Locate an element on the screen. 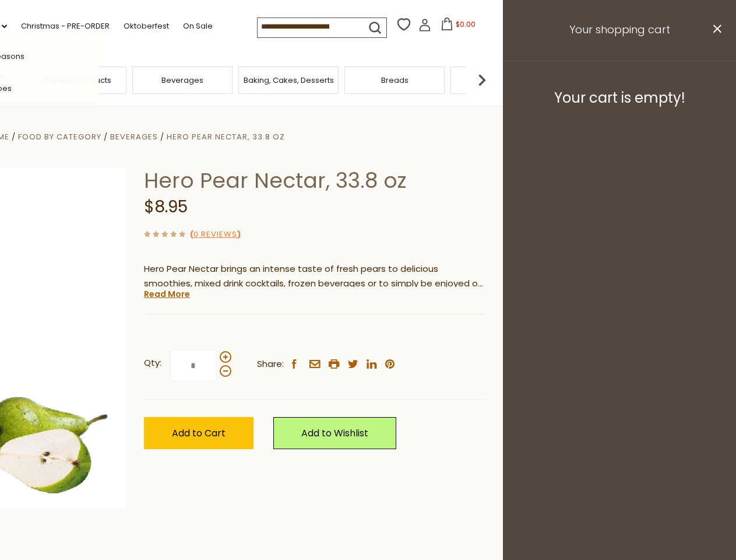 The image size is (736, 560). a: Baking, Cakes, Desserts is located at coordinates (288, 80).